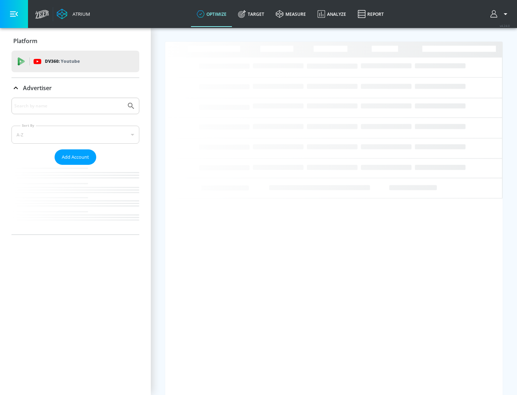 Image resolution: width=517 pixels, height=395 pixels. What do you see at coordinates (80, 14) in the screenshot?
I see `div: Atrium` at bounding box center [80, 14].